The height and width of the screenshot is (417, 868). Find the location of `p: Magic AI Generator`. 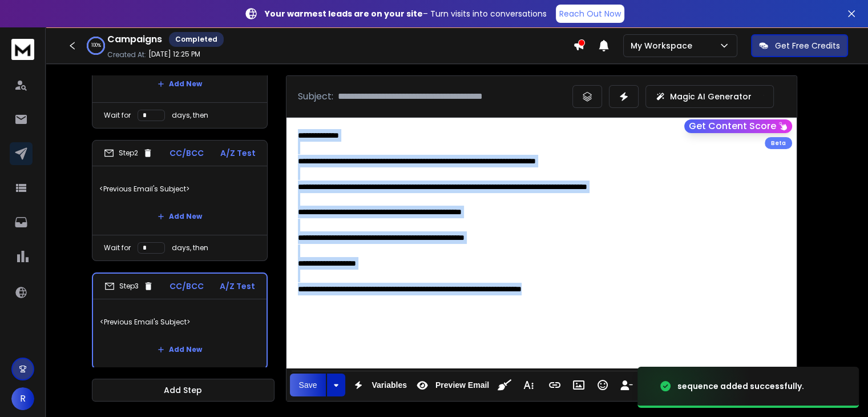

p: Magic AI Generator is located at coordinates (710, 97).